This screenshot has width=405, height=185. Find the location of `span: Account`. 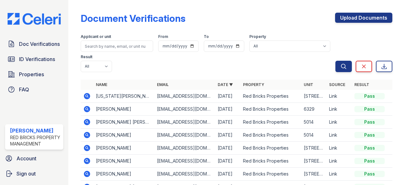

span: Account is located at coordinates (26, 158).